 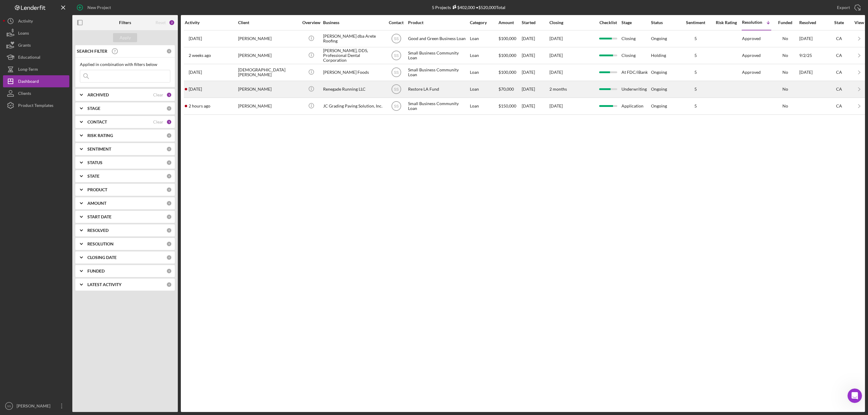 I want to click on div: Loans, so click(x=23, y=34).